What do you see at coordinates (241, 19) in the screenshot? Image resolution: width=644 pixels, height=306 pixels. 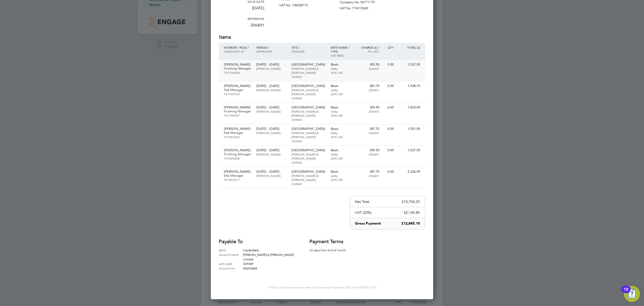 I see `h3: Reference` at bounding box center [241, 19].